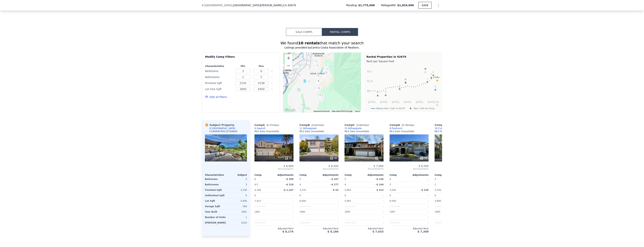 The width and height of the screenshot is (644, 247). What do you see at coordinates (437, 77) in the screenshot?
I see `text: Subject` at bounding box center [437, 77].